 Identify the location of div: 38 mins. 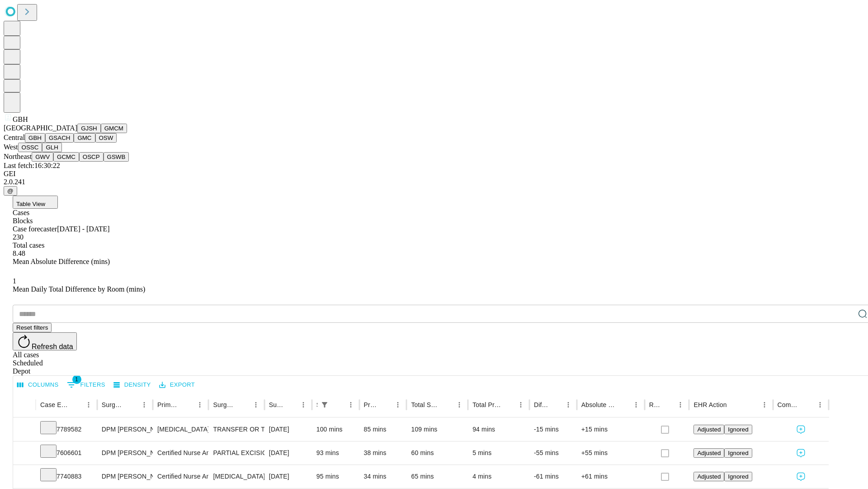
(383, 453).